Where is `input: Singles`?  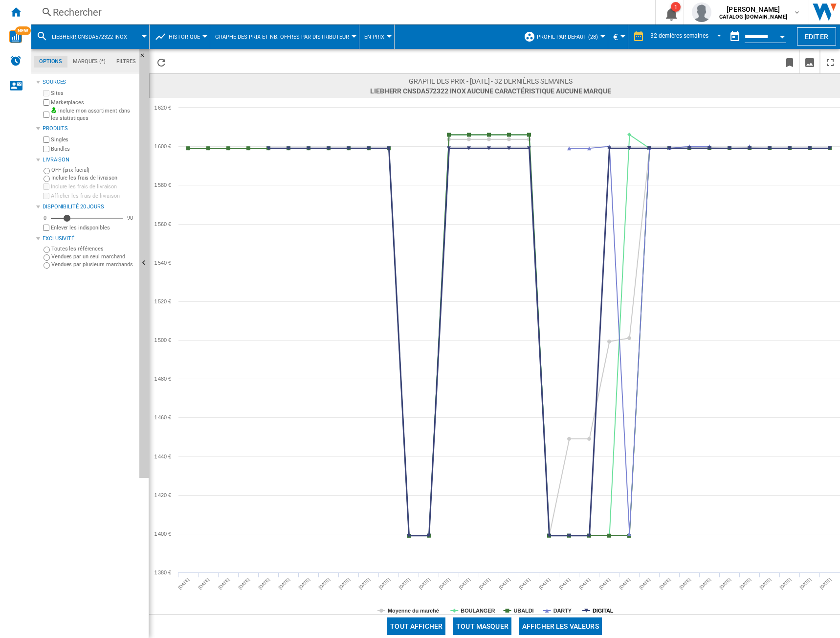
input: Singles is located at coordinates (46, 139).